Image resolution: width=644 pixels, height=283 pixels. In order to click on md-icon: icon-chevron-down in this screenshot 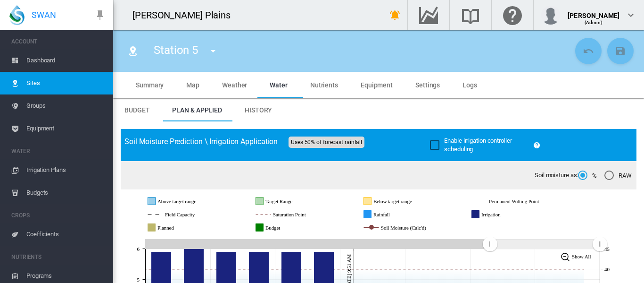, I will do `click(631, 15)`.